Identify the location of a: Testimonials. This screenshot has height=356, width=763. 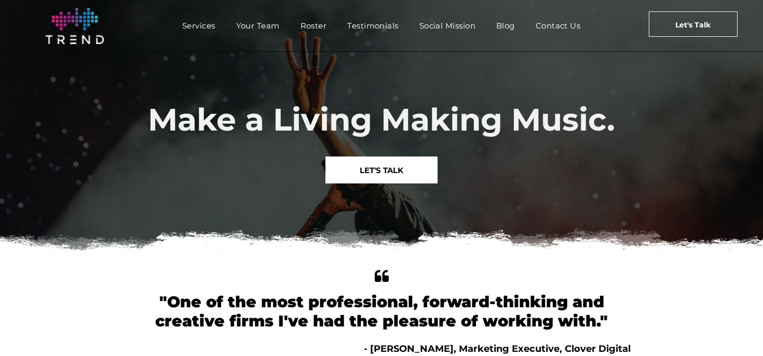
(372, 25).